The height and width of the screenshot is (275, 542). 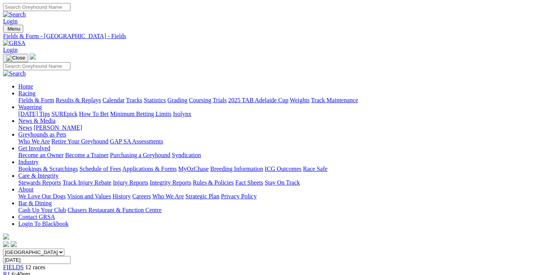 What do you see at coordinates (279, 169) in the screenshot?
I see `div: Industry` at bounding box center [279, 169].